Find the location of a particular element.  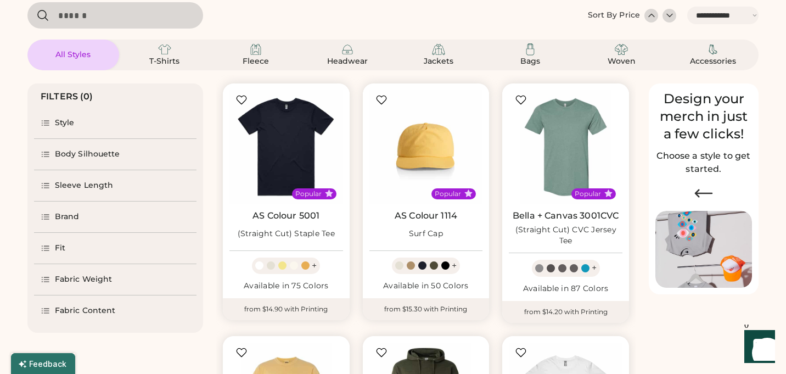

img: Jackets Icon is located at coordinates (439, 49).